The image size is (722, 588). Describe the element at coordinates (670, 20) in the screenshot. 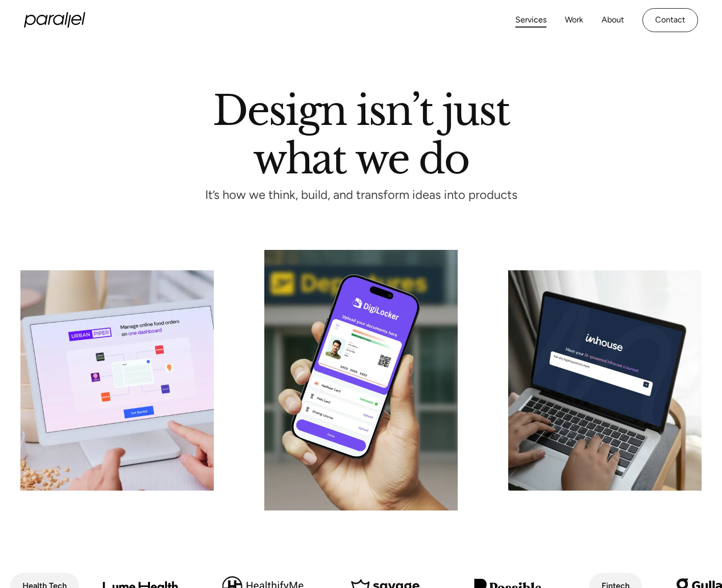

I see `a: Contact` at that location.